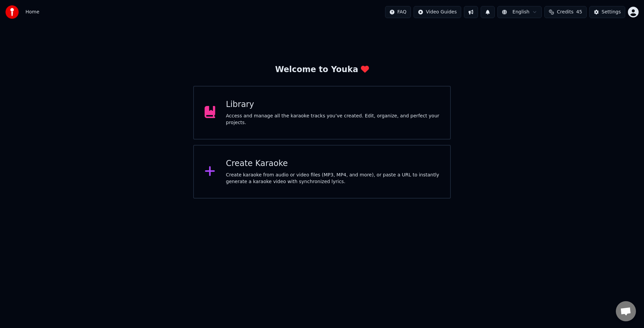  What do you see at coordinates (333, 120) in the screenshot?
I see `div: Access and manage all the karaoke tracks you’ve created. Edit, organize, and perfect your projects.` at bounding box center [333, 120].